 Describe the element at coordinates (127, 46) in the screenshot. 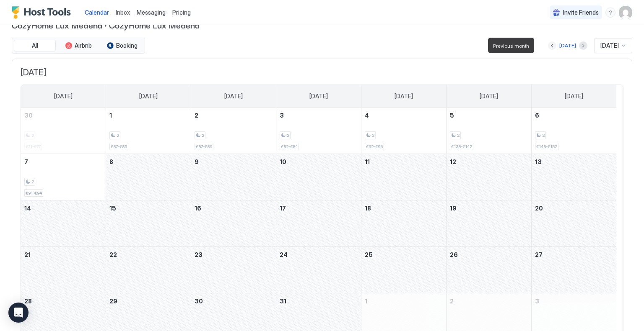

I see `span: Booking` at that location.